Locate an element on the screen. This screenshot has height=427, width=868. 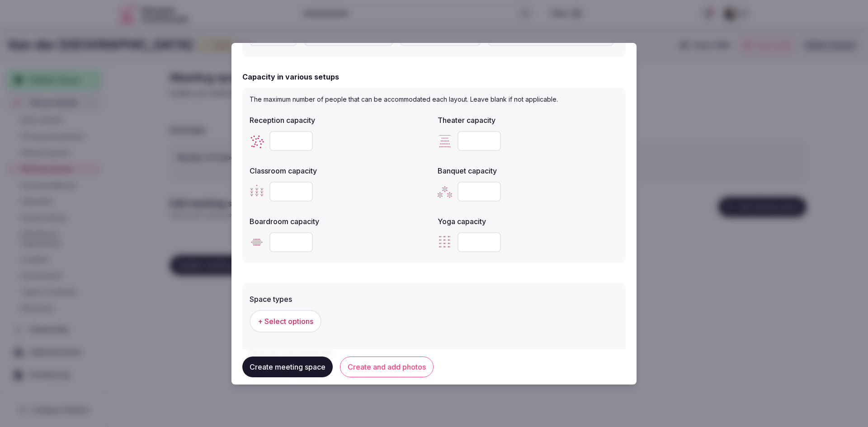
button: Create meeting space is located at coordinates (288, 367).